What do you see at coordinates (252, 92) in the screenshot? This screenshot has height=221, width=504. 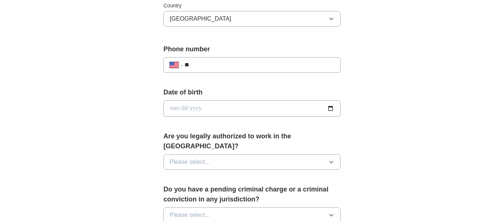 I see `label: Date of birth` at bounding box center [252, 92].